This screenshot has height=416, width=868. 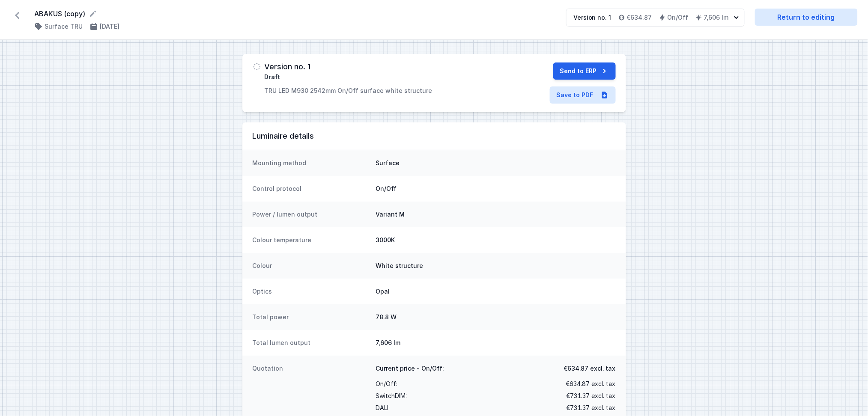 What do you see at coordinates (584, 71) in the screenshot?
I see `button: Send to ERP` at bounding box center [584, 71].